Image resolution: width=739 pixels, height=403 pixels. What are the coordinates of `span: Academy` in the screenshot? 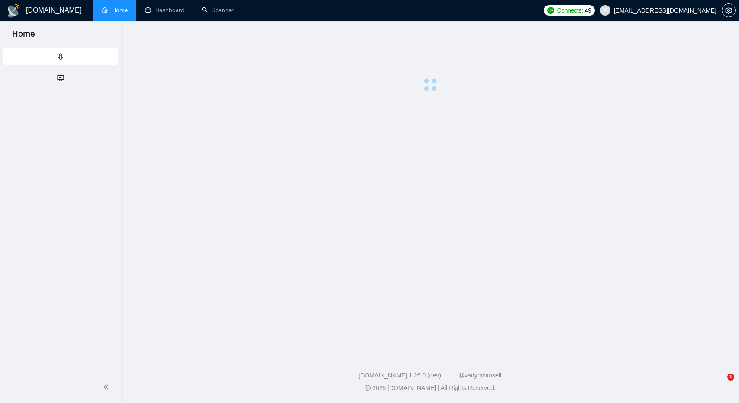 It's located at (74, 77).